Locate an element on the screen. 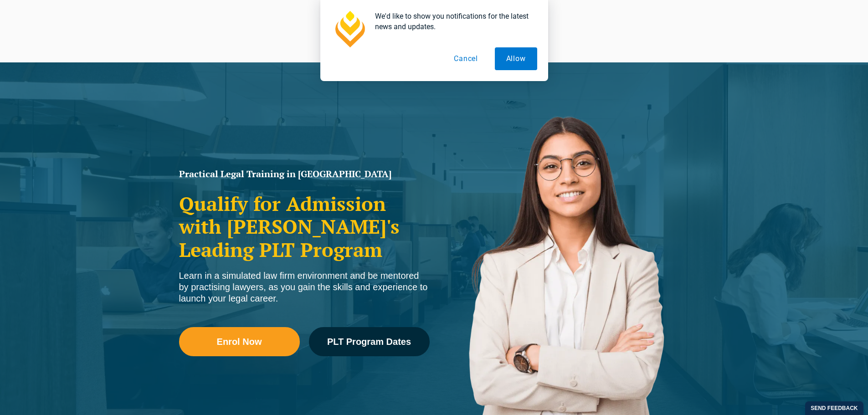 This screenshot has width=868, height=415. span: Enrol Now is located at coordinates (239, 342).